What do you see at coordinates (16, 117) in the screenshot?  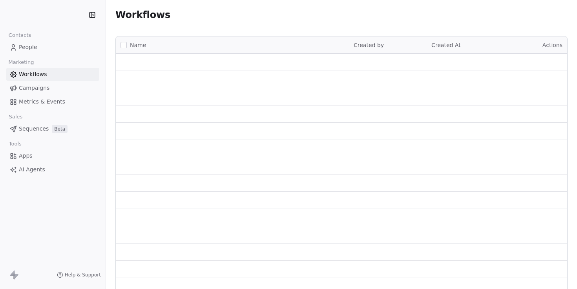 I see `span: Sales` at bounding box center [16, 117].